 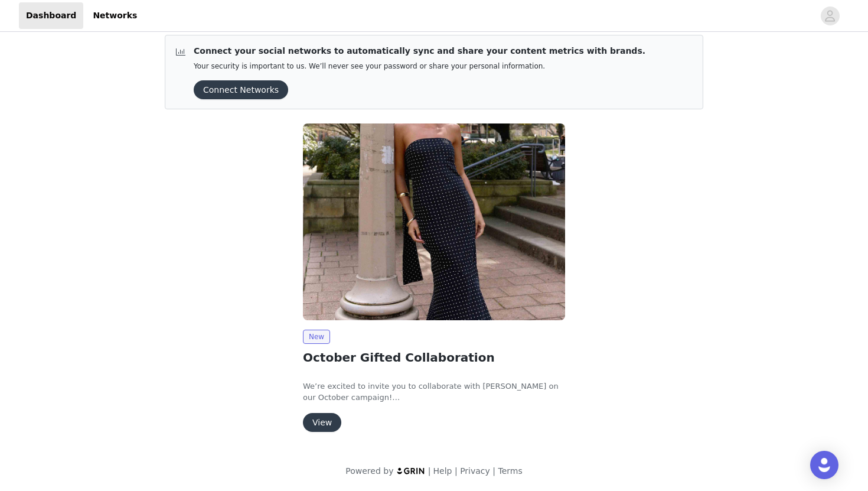 What do you see at coordinates (317, 337) in the screenshot?
I see `span: New` at bounding box center [317, 337].